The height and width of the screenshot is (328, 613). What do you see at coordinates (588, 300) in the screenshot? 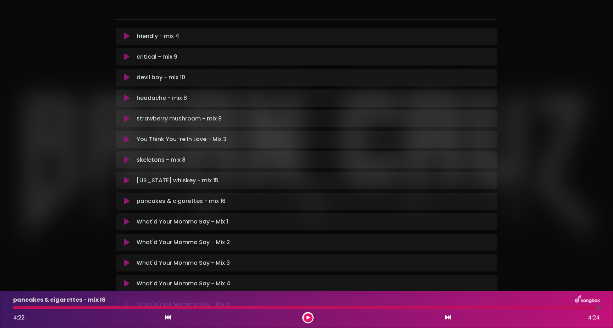
I see `img: songbox-logo-white.png` at bounding box center [588, 300].